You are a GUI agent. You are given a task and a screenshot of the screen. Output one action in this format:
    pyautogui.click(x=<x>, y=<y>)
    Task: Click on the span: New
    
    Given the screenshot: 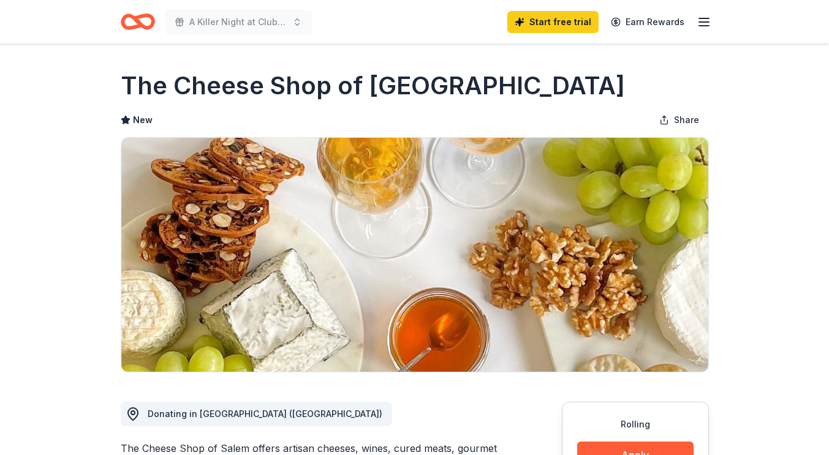 What is the action you would take?
    pyautogui.click(x=143, y=120)
    